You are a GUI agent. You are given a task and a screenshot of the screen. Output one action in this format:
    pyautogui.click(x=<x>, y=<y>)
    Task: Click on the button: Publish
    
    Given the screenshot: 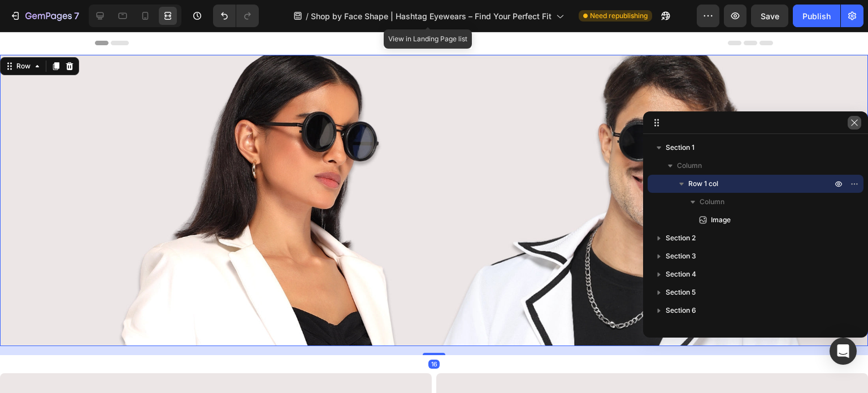 What is the action you would take?
    pyautogui.click(x=817, y=16)
    